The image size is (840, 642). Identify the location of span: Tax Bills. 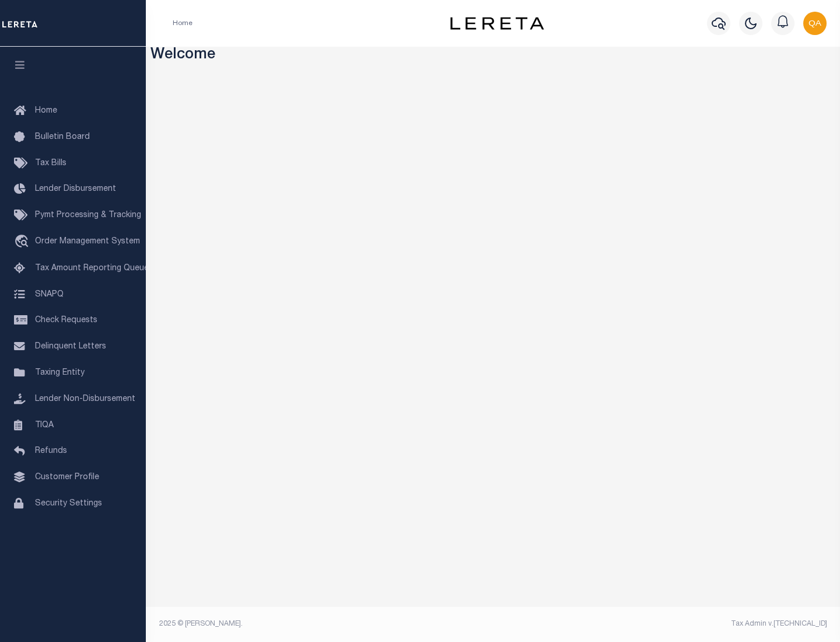
(51, 163).